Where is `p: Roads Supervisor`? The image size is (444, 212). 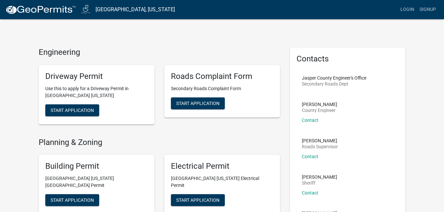
p: Roads Supervisor is located at coordinates (319, 147).